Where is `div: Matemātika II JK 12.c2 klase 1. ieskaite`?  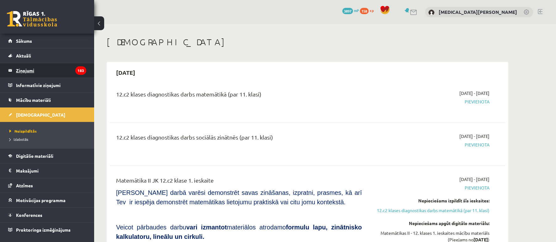 div: Matemātika II JK 12.c2 klase 1. ieskaite is located at coordinates (239, 181).